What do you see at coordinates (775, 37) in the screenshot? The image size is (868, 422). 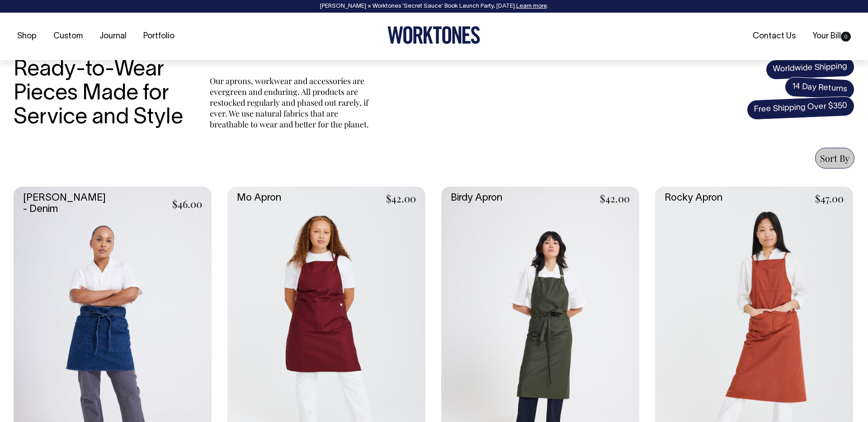 I see `a: Contact Us` at bounding box center [775, 37].